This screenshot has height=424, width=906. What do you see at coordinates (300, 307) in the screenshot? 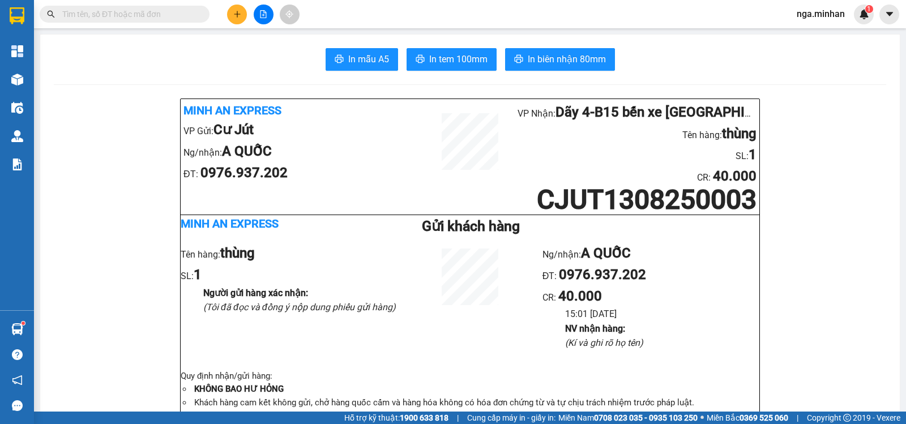
I see `i: (Tôi đã đọc và đồng ý nộp dung phiếu gửi hàng)` at bounding box center [300, 307].